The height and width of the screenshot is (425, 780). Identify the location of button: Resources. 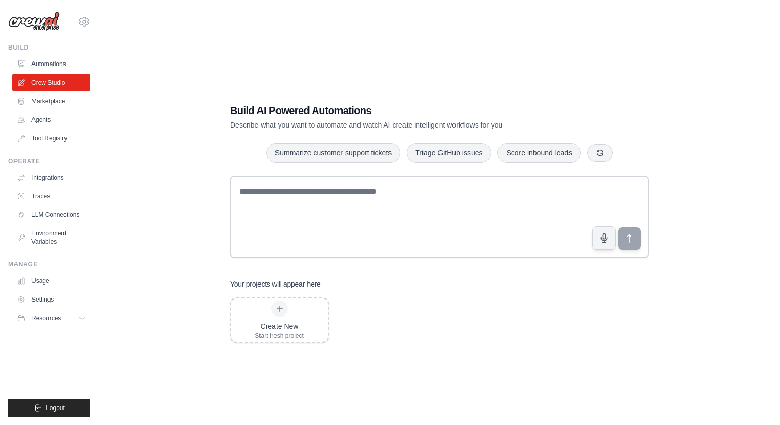
(51, 318).